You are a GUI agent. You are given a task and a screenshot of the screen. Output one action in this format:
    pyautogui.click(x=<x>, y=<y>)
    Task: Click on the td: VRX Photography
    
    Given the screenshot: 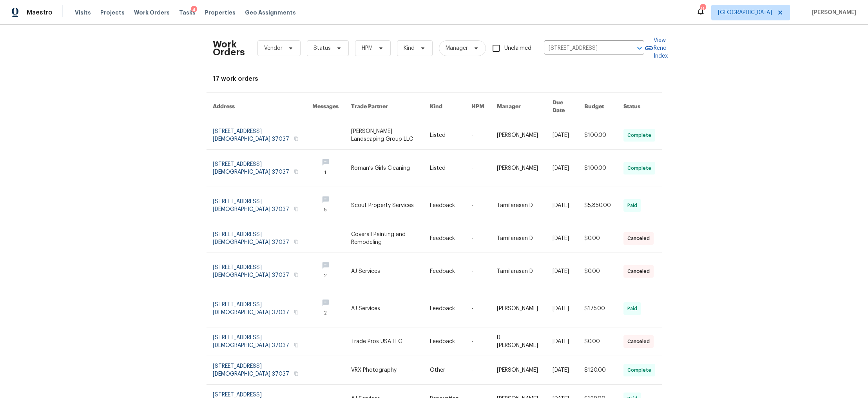 What is the action you would take?
    pyautogui.click(x=384, y=370)
    